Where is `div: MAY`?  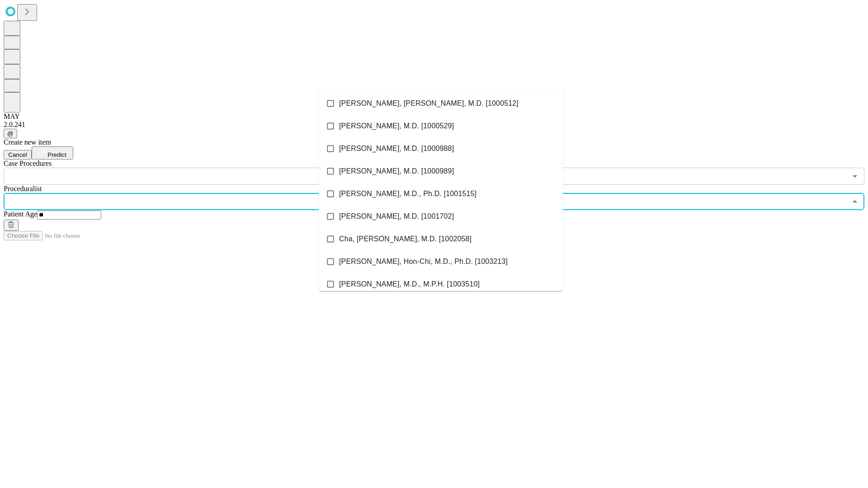 div: MAY is located at coordinates (434, 116).